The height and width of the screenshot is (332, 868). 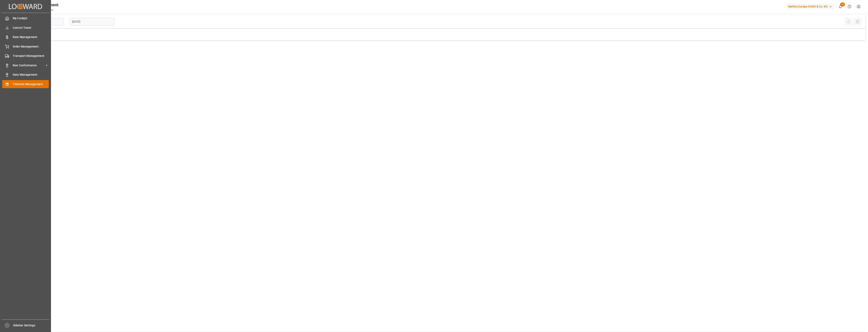 I want to click on span: 45, so click(x=842, y=4).